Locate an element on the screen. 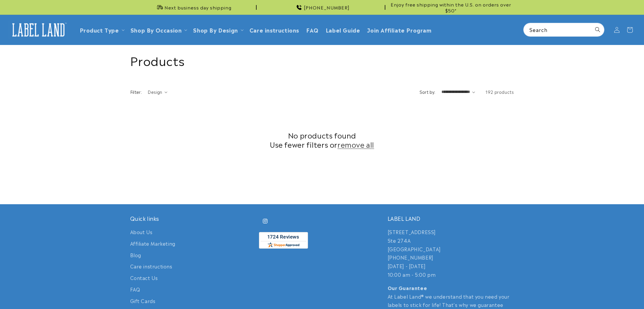 The height and width of the screenshot is (309, 644). a: Label Land is located at coordinates (38, 29).